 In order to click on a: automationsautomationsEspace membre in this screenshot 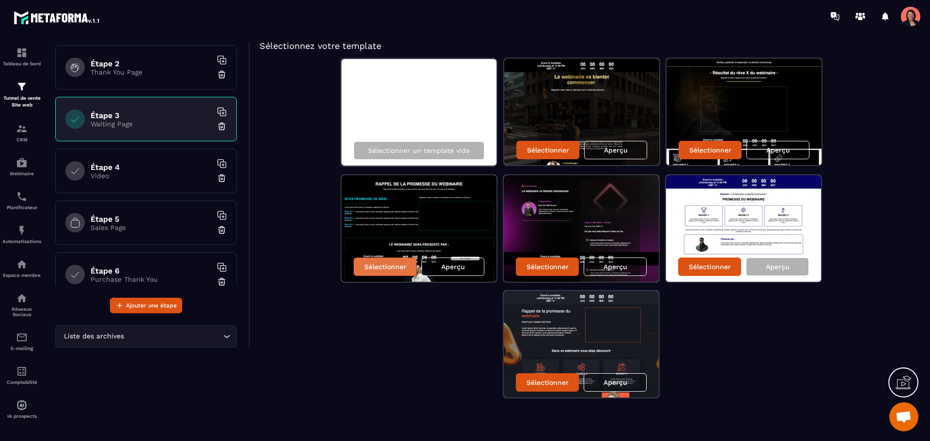, I will do `click(22, 268)`.